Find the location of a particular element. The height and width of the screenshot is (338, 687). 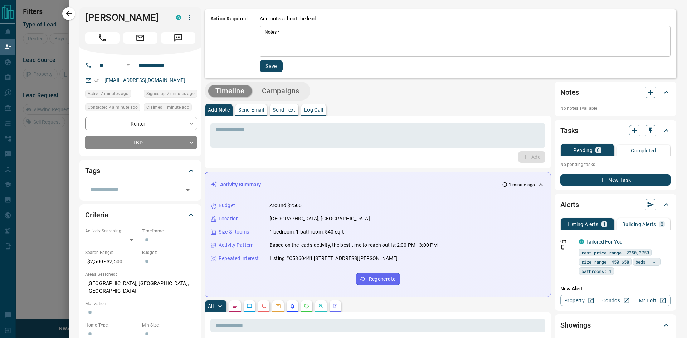

svg: Calls is located at coordinates (264, 306).